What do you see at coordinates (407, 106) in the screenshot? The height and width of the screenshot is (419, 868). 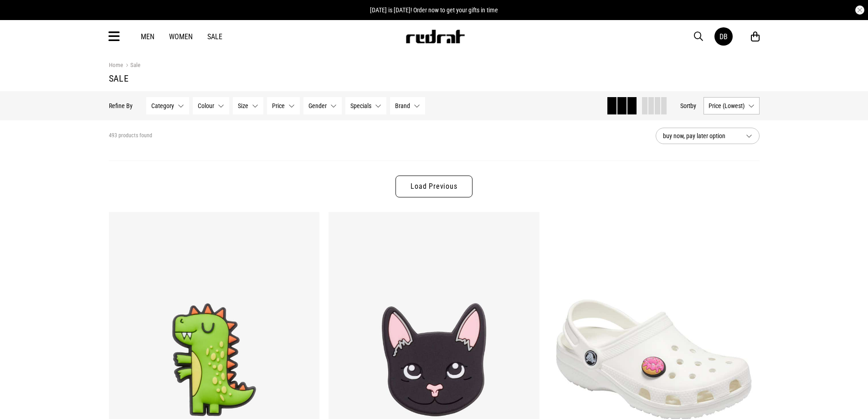 I see `button: Brand` at bounding box center [407, 106].